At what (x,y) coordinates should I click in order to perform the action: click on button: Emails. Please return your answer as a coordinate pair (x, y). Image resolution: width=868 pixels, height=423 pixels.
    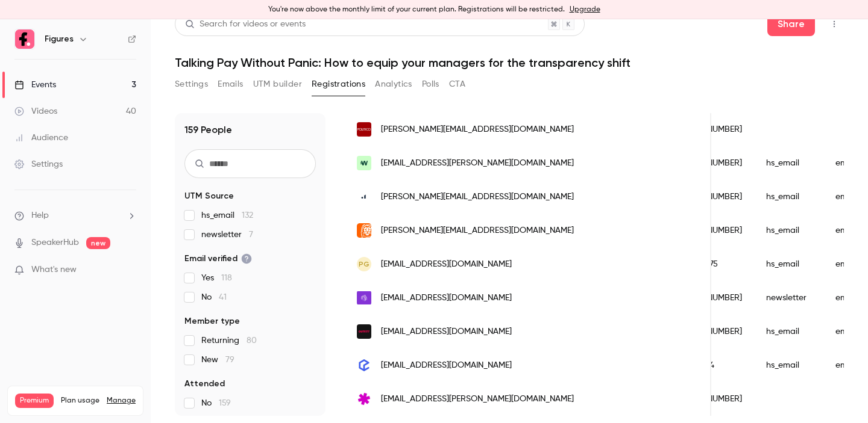
    Looking at the image, I should click on (230, 84).